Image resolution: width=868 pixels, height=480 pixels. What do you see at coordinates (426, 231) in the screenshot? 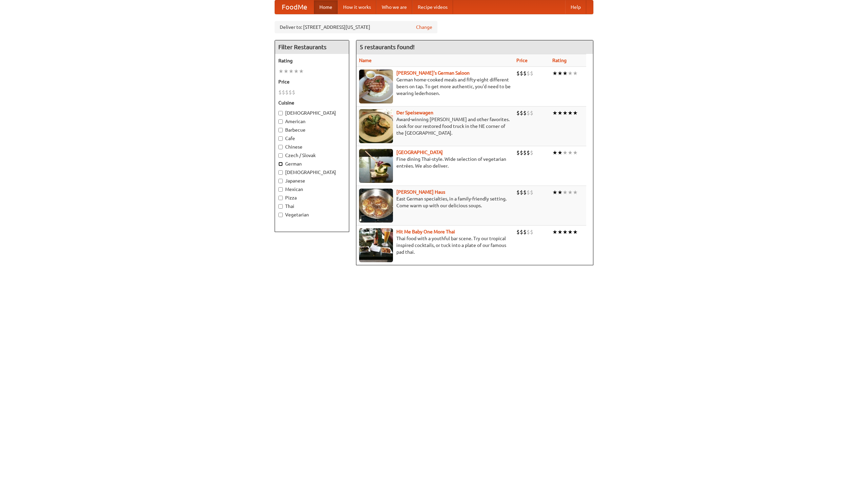
I see `a: Hit Me Baby One More Thai` at bounding box center [426, 231].